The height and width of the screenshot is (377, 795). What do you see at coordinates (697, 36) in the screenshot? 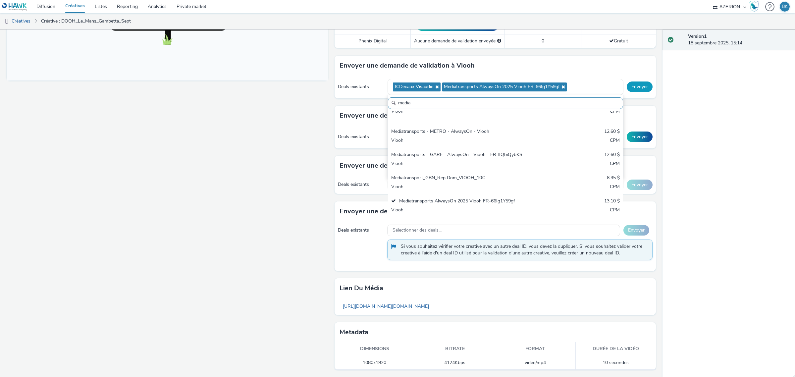
I see `strong: Version 1` at bounding box center [697, 36].